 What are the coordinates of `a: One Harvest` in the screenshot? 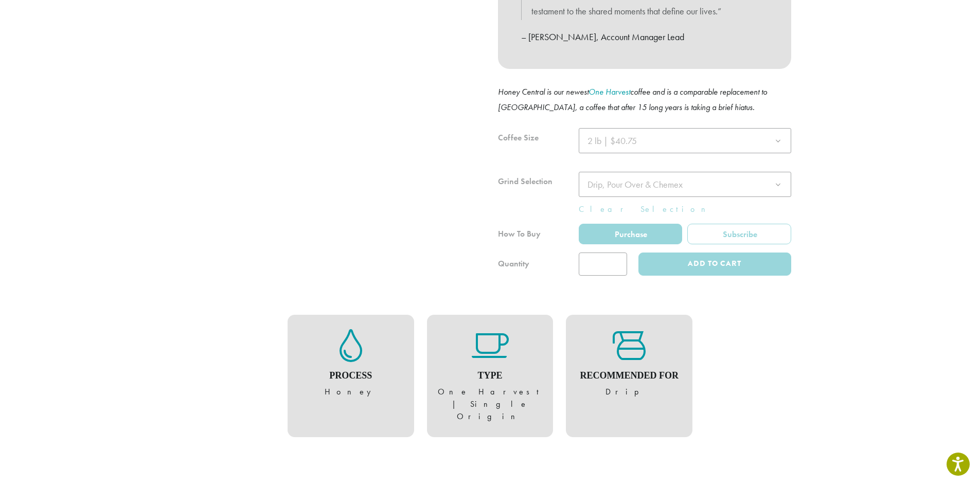 It's located at (609, 92).